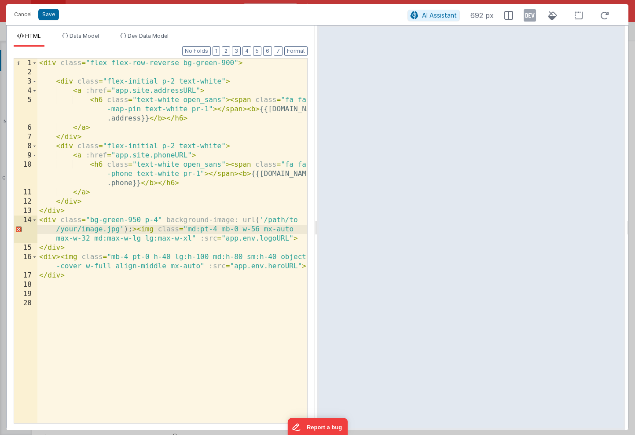  I want to click on div: 1, so click(26, 63).